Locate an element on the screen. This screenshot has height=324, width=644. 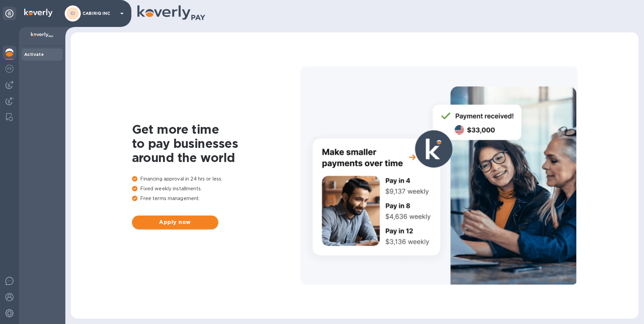
span: Apply now is located at coordinates (175, 222).